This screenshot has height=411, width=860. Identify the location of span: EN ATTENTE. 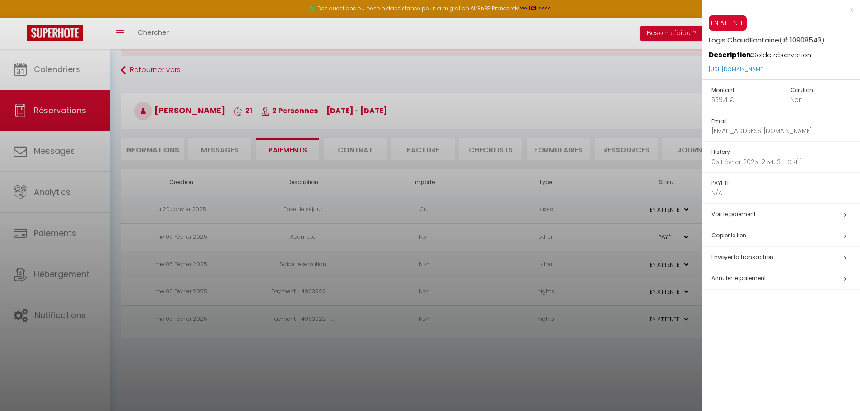
(728, 23).